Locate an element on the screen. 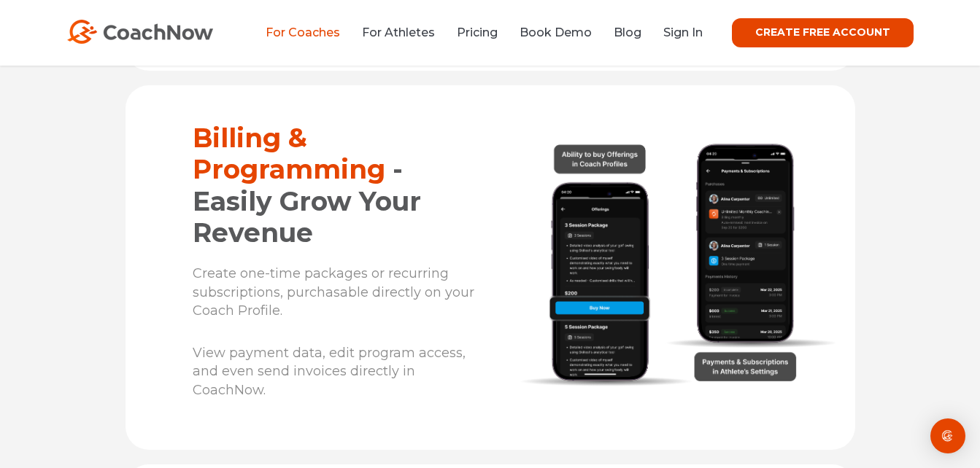  img: Payments and Subscriptions in CoachNow on iPhone is located at coordinates (673, 262).